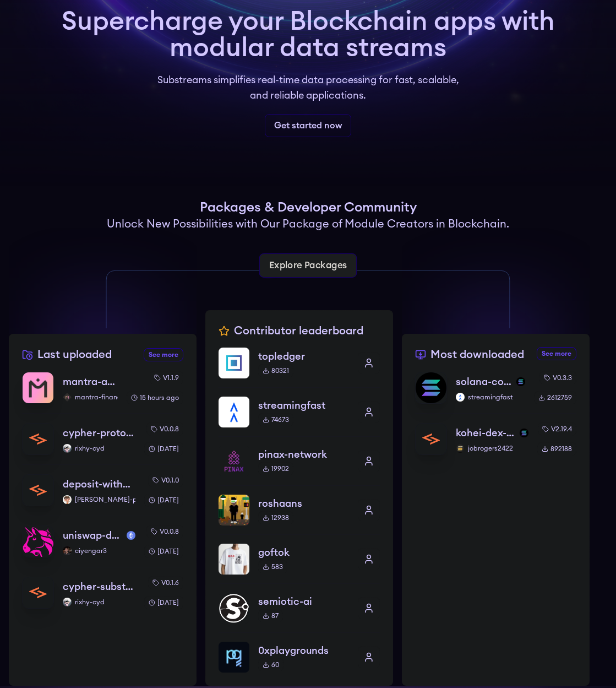 This screenshot has width=616, height=688. What do you see at coordinates (299, 559) in the screenshot?
I see `a: goftokgoftok583` at bounding box center [299, 559].